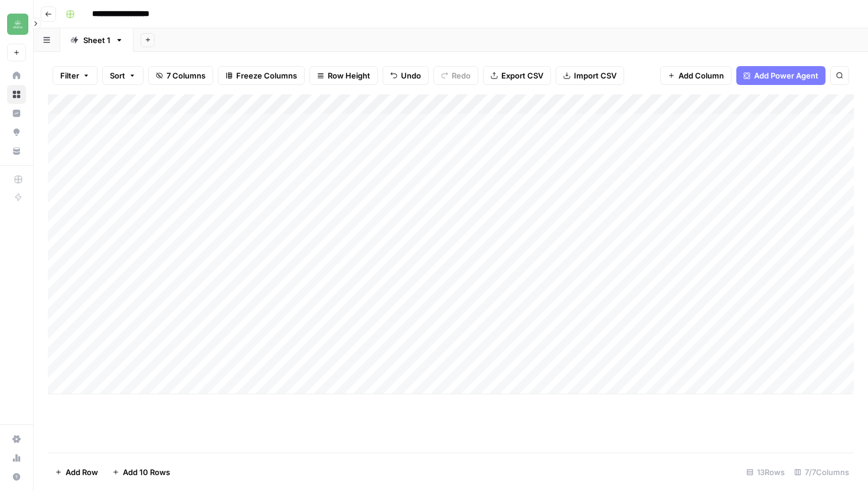 The height and width of the screenshot is (491, 868). What do you see at coordinates (146, 472) in the screenshot?
I see `span: Add 10 Rows` at bounding box center [146, 472].